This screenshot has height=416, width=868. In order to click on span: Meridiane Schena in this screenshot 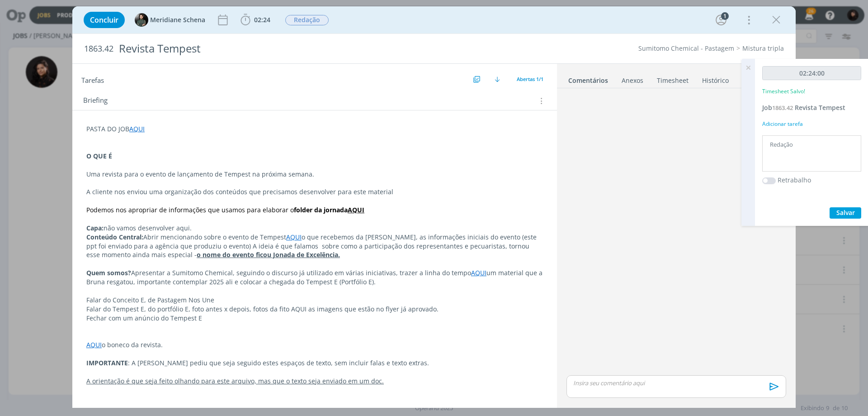, I will do `click(177, 20)`.